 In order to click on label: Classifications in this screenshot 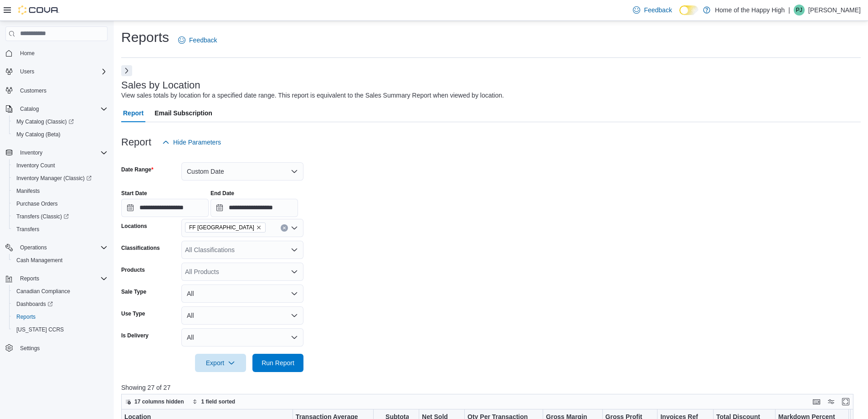, I will do `click(140, 248)`.